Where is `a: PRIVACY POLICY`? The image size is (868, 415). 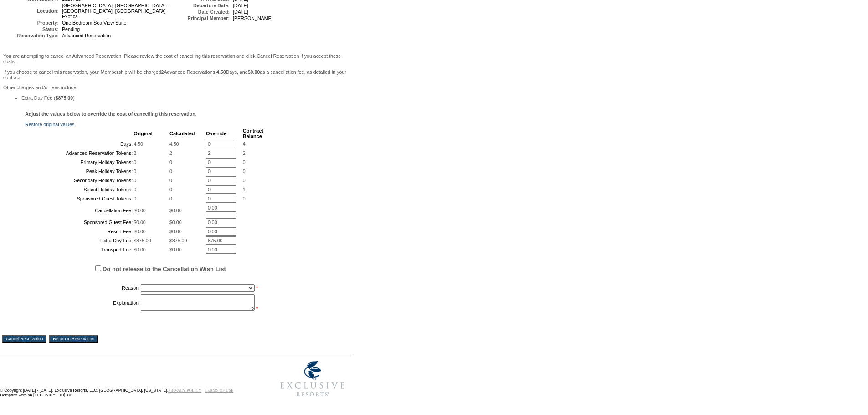 a: PRIVACY POLICY is located at coordinates (184, 390).